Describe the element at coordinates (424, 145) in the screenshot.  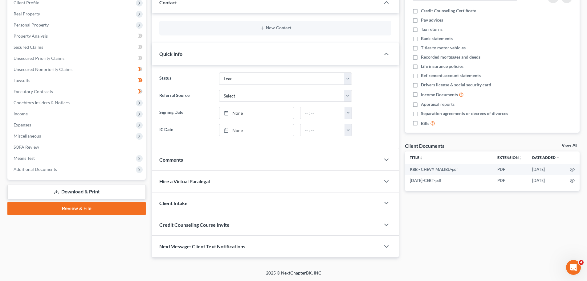
I see `div: Client Documents` at that location.